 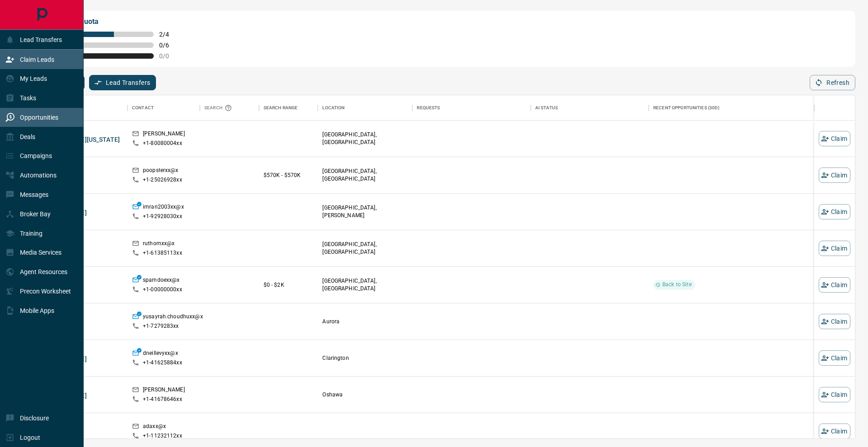 I want to click on p: +1- 11232112xx, so click(x=163, y=436).